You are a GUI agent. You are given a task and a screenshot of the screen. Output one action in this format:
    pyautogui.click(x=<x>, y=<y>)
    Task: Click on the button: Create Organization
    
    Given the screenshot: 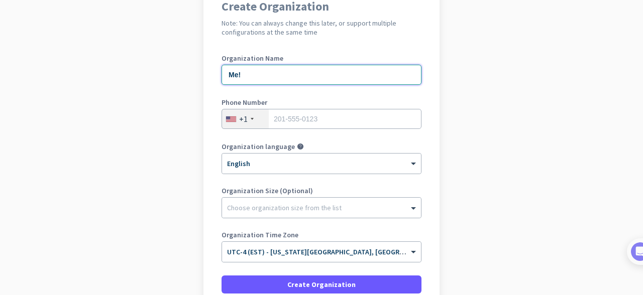 What is the action you would take?
    pyautogui.click(x=321, y=285)
    